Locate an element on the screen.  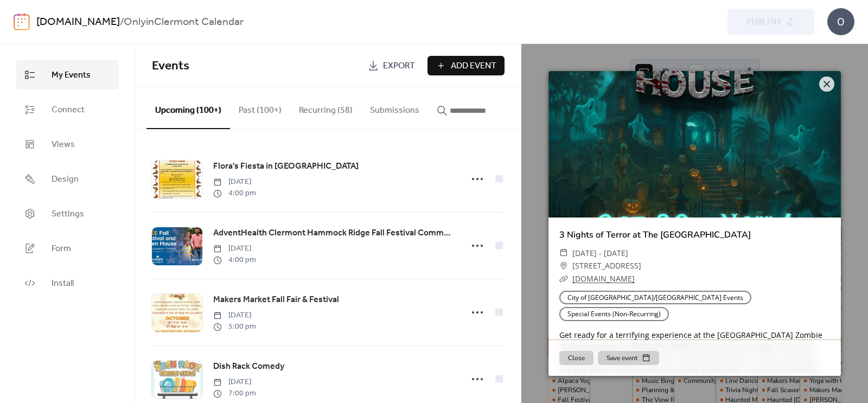
a: Install is located at coordinates (68, 283).